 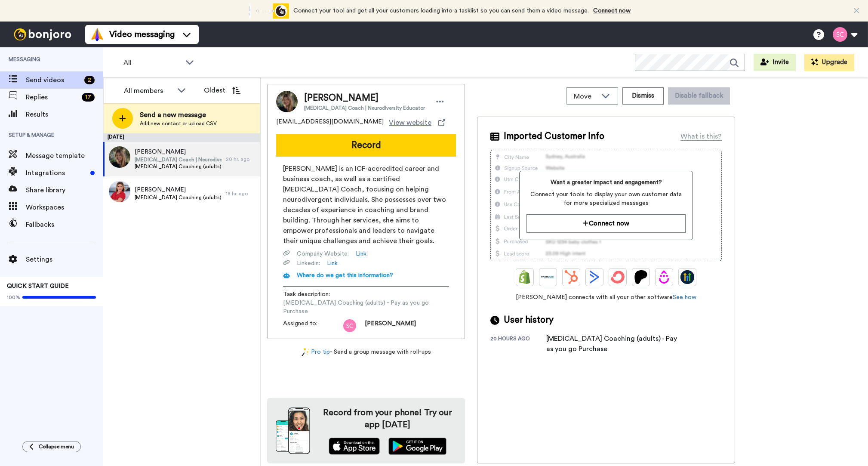 What do you see at coordinates (293, 431) in the screenshot?
I see `img: download` at bounding box center [293, 431].